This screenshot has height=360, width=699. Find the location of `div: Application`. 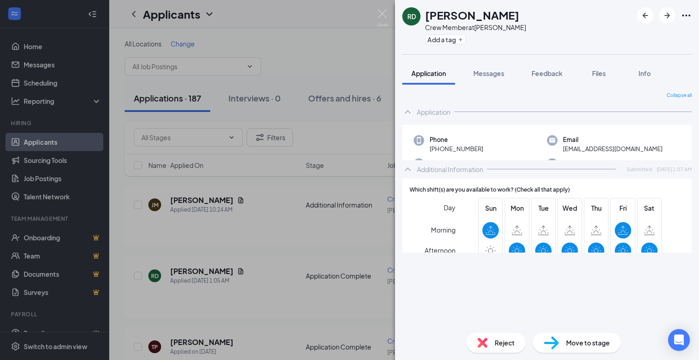

div: Application is located at coordinates (434, 112).